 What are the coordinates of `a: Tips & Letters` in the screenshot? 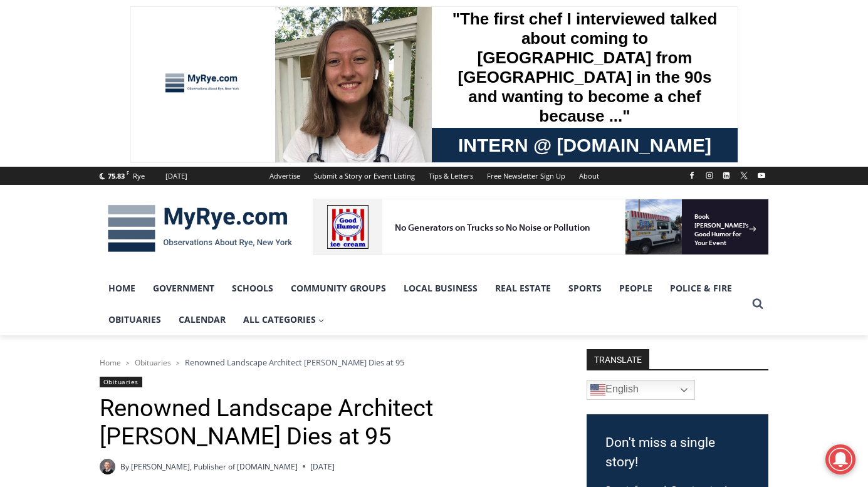 It's located at (450, 175).